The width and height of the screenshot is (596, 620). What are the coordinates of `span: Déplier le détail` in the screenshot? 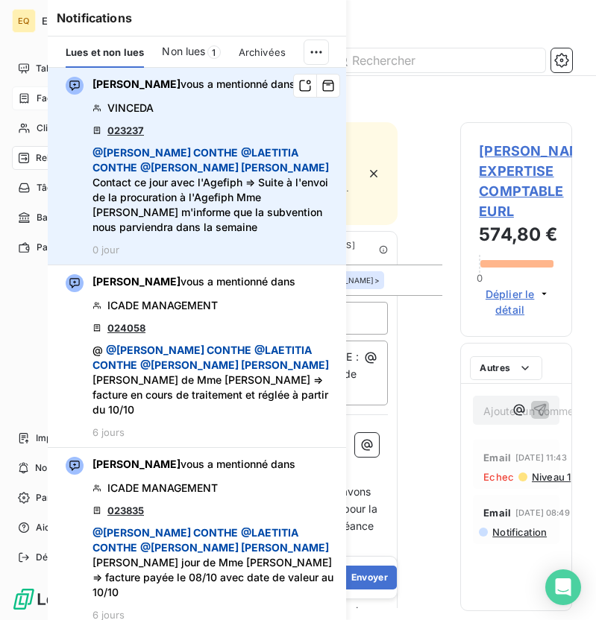 It's located at (509, 302).